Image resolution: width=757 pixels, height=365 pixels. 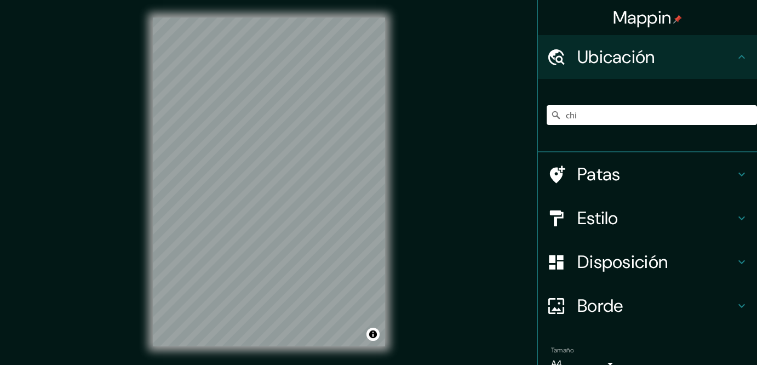 I want to click on font: Patas, so click(x=599, y=174).